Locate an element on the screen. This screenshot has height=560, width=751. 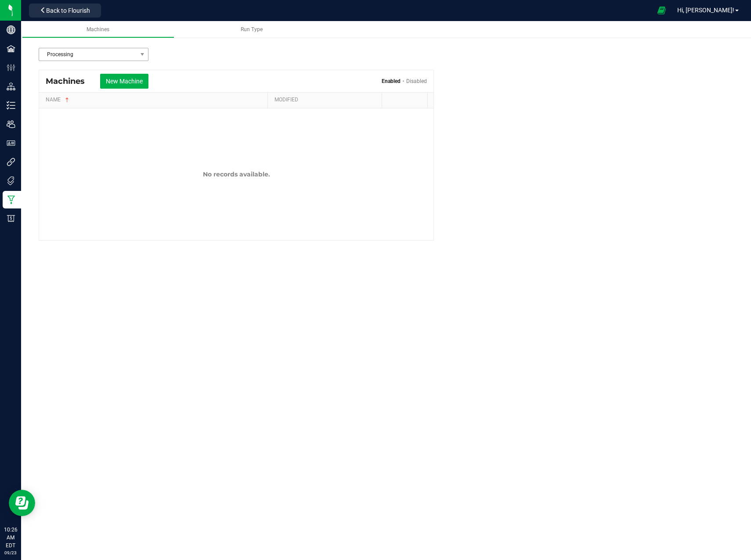
td: No records available. is located at coordinates (237, 174).